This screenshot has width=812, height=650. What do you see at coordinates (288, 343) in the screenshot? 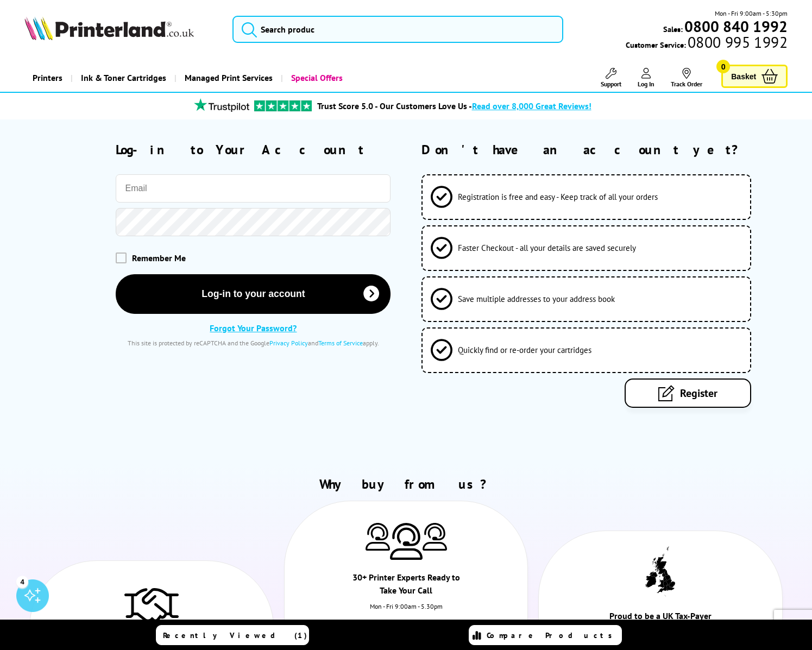
I see `a: Privacy Policy` at bounding box center [288, 343].